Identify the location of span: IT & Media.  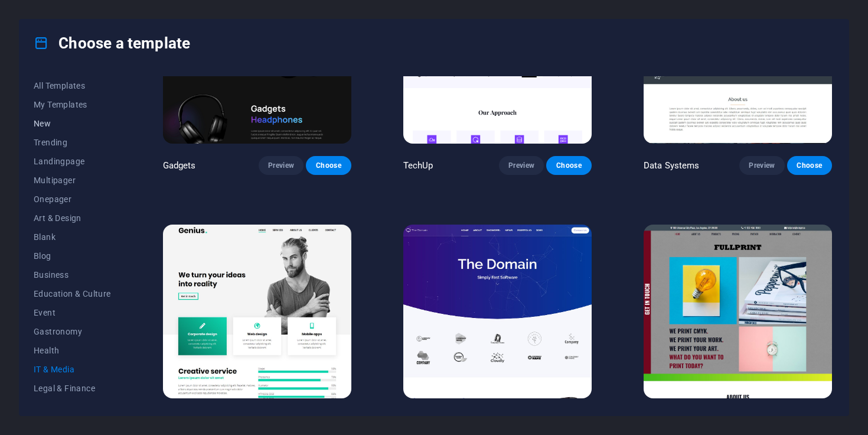
(72, 369).